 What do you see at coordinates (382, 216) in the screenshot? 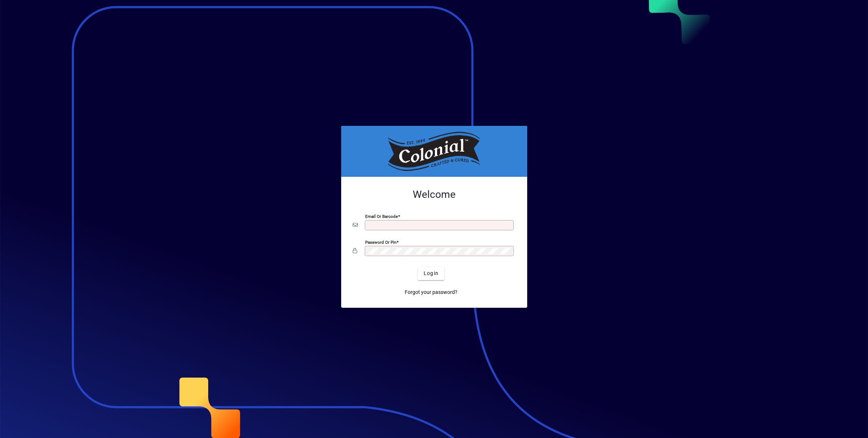
I see `mat-label: Email or Barcode` at bounding box center [382, 216].